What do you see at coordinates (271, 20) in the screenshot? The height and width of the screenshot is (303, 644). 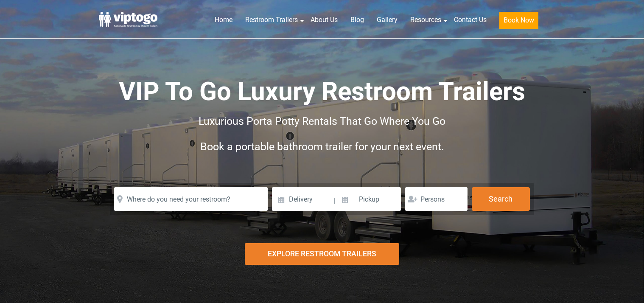 I see `a: Restroom Trailers` at bounding box center [271, 20].